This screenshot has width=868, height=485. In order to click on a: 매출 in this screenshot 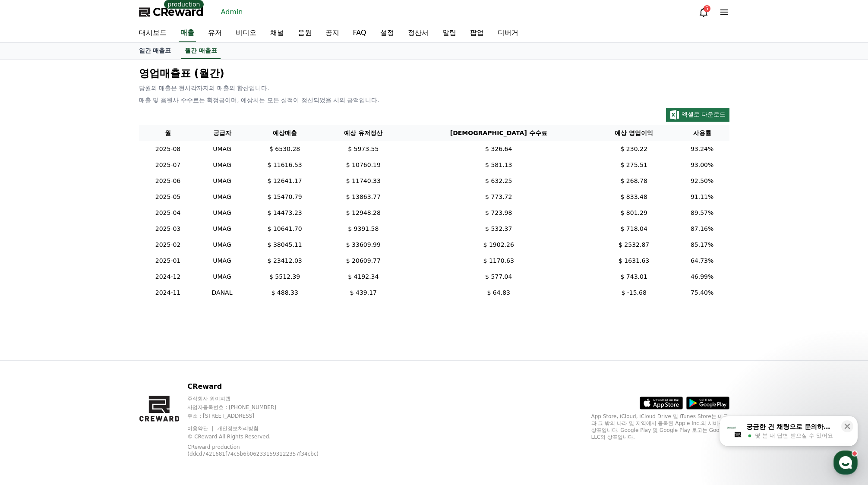, I will do `click(187, 33)`.